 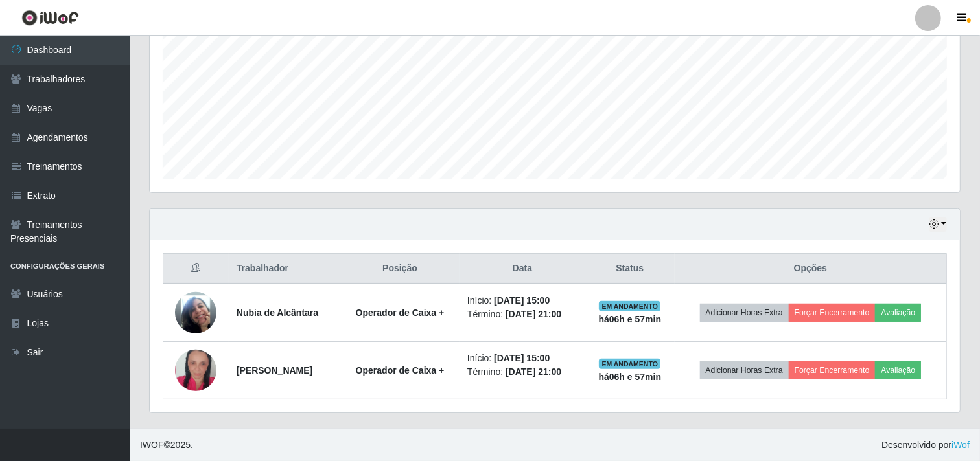 What do you see at coordinates (925, 445) in the screenshot?
I see `span: Desenvolvido por` at bounding box center [925, 445].